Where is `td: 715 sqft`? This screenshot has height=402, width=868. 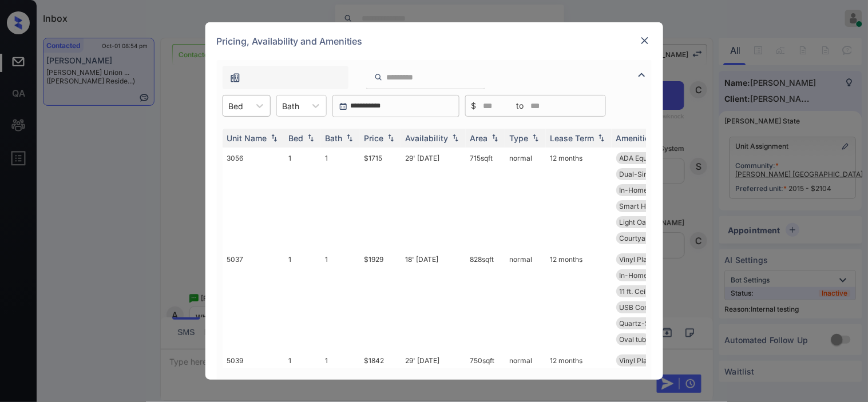 td: 715 sqft is located at coordinates (485, 198).